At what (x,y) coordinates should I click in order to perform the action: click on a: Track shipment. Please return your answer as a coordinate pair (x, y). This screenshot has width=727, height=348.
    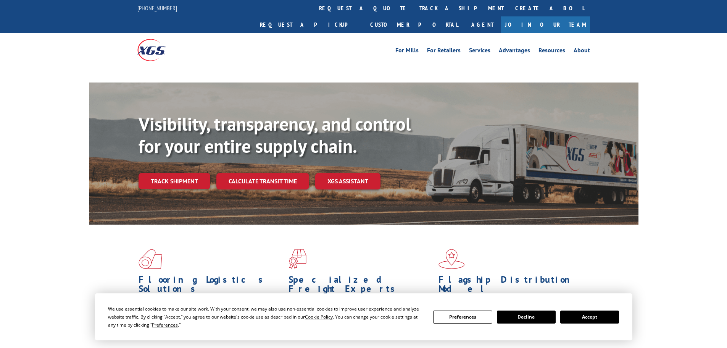
    Looking at the image, I should click on (174, 181).